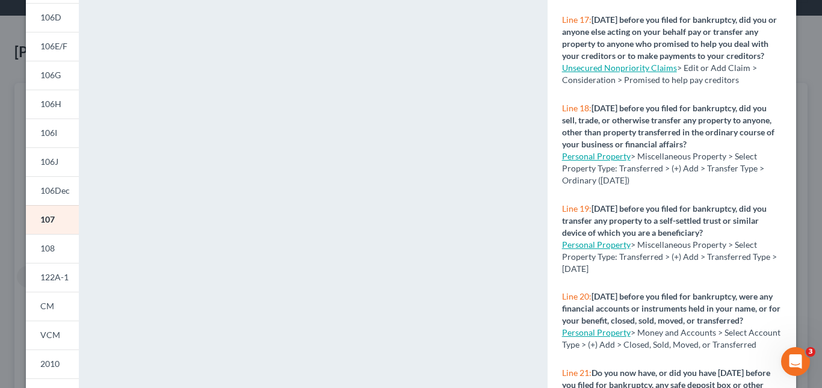  I want to click on a: 107, so click(52, 220).